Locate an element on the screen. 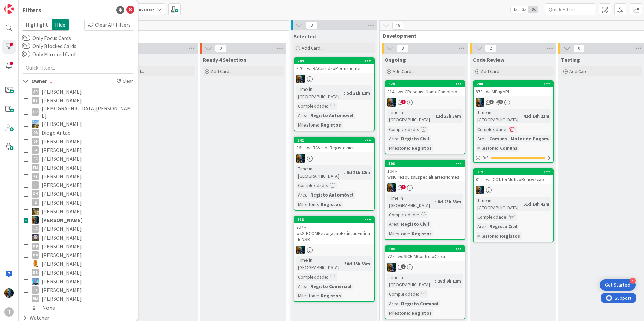 Image resolution: width=644 pixels, height=321 pixels. div: 288873 - wsMPagAPI is located at coordinates (513, 88).